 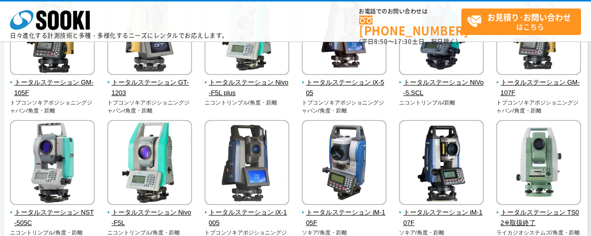 I want to click on a: トータルステーション iX-1005, so click(x=247, y=213).